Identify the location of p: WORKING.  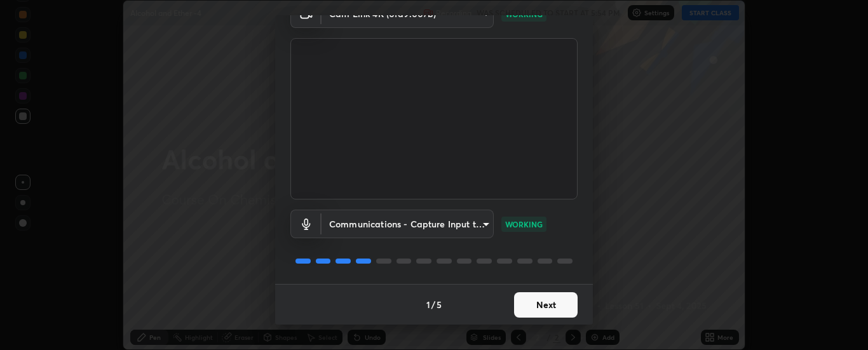
(524, 225).